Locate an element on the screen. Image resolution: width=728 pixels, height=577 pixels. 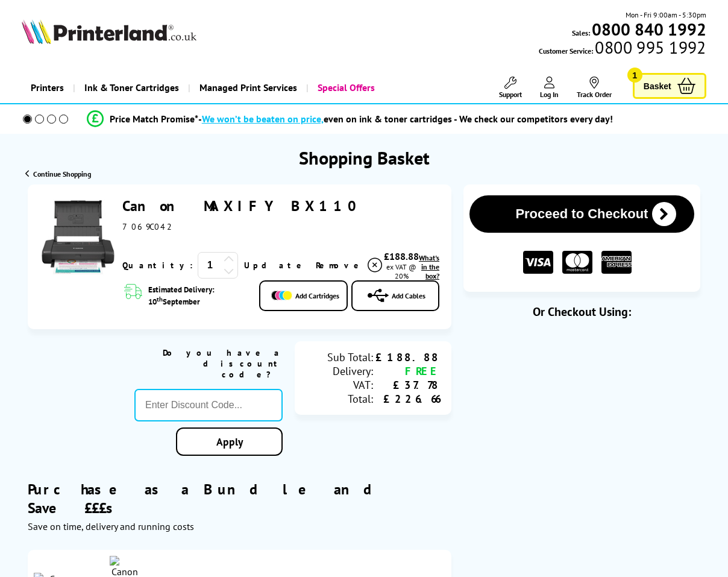
span: Price Match Promise* is located at coordinates (154, 119).